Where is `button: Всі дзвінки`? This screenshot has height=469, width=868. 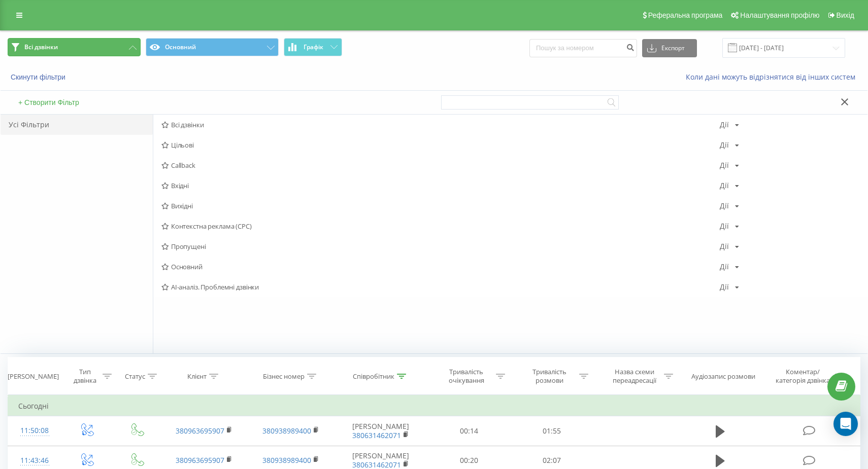
button: Всі дзвінки is located at coordinates (74, 47).